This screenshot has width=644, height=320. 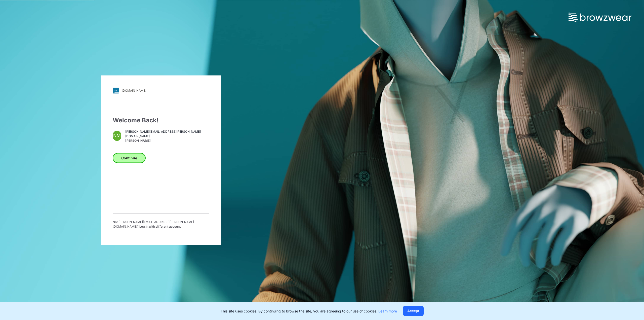 What do you see at coordinates (414, 311) in the screenshot?
I see `button: Accept` at bounding box center [414, 311].